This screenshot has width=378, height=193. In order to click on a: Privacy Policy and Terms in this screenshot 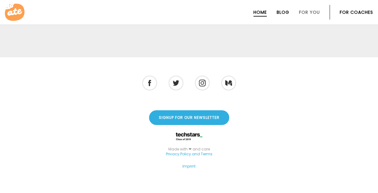, I will do `click(189, 154)`.